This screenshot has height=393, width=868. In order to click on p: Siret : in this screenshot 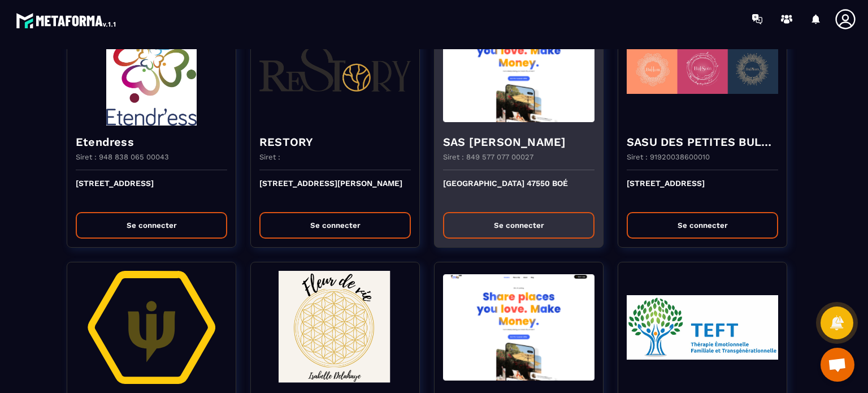, I will do `click(270, 156)`.